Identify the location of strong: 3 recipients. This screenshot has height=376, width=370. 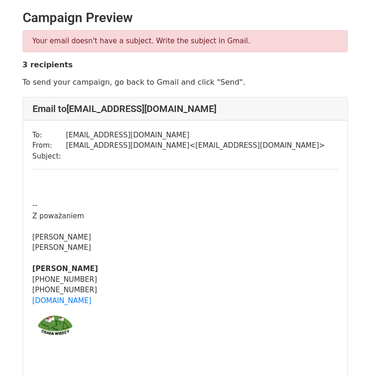
(48, 65).